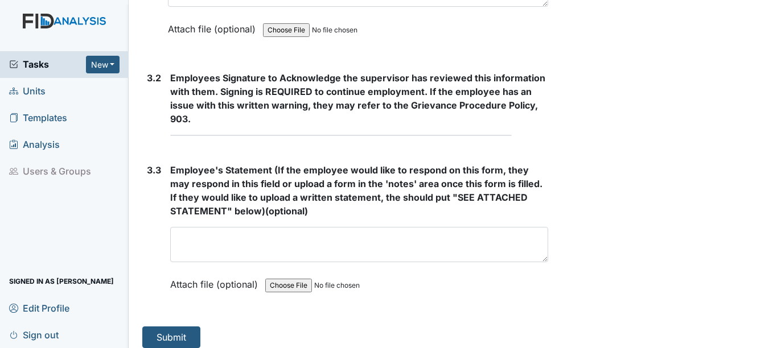 This screenshot has height=348, width=773. Describe the element at coordinates (47, 64) in the screenshot. I see `a: Tasks` at that location.